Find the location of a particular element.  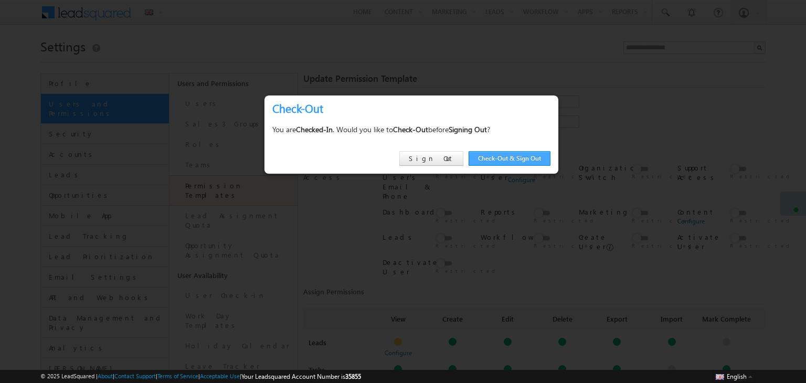

b: Signing Out is located at coordinates (468, 129).